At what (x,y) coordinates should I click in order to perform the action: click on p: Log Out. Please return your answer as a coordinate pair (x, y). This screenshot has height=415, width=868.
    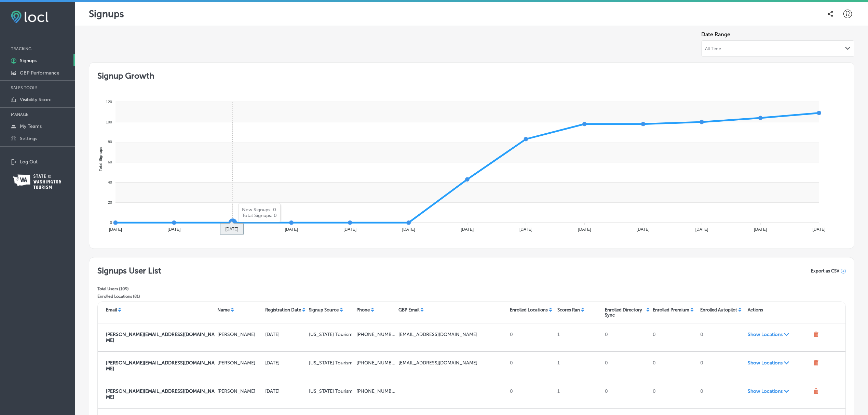
    Looking at the image, I should click on (28, 162).